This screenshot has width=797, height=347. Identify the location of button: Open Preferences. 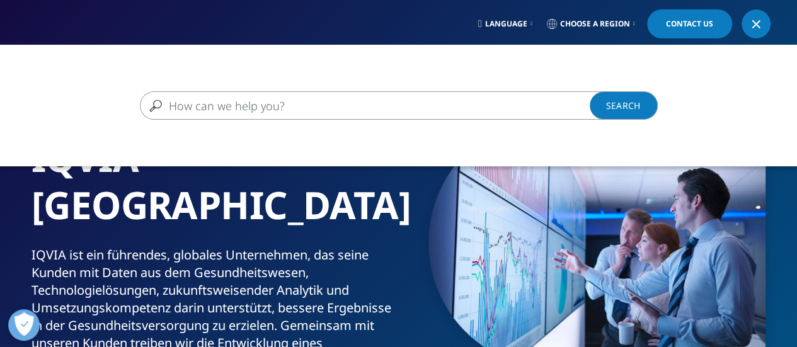
(24, 325).